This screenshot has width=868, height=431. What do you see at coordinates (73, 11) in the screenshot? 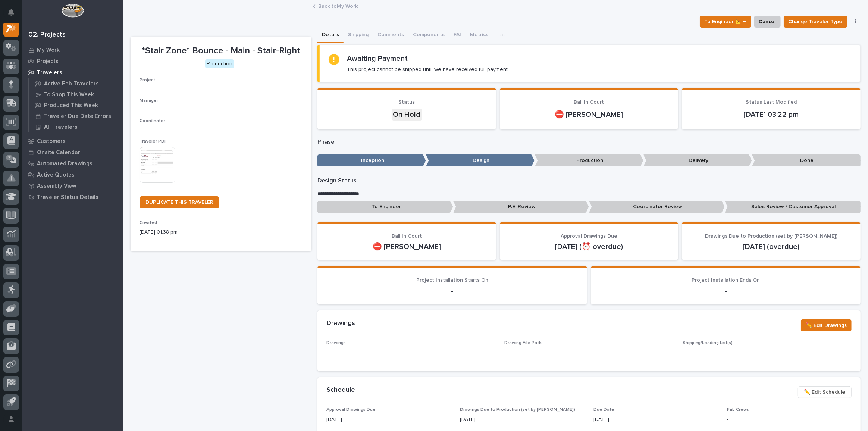
I see `img: Workspace Logo` at bounding box center [73, 11].